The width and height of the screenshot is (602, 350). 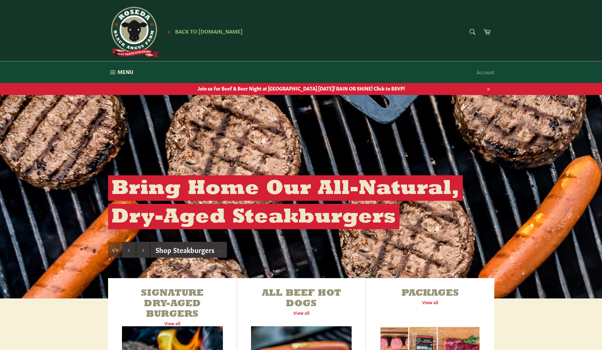 I want to click on img: Roseda Beef, so click(x=134, y=32).